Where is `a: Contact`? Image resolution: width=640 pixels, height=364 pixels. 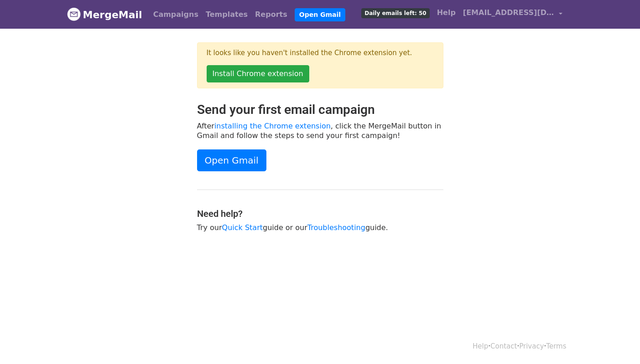 a: Contact is located at coordinates (504, 346).